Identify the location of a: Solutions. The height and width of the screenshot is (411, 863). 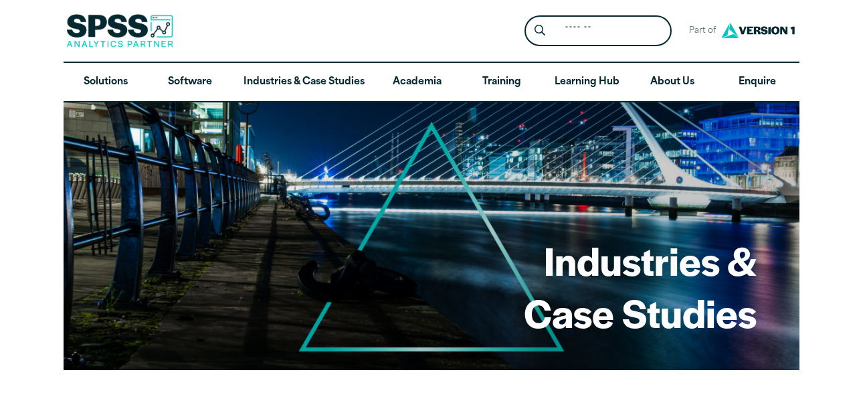
(106, 82).